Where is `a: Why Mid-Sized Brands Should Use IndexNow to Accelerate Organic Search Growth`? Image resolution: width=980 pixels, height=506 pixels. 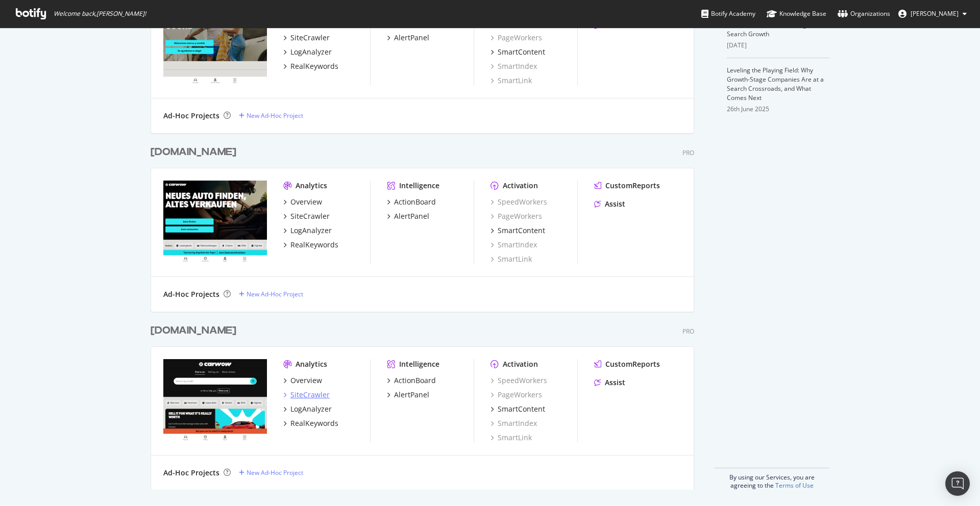
a: Why Mid-Sized Brands Should Use IndexNow to Accelerate Organic Search Growth is located at coordinates (776, 24).